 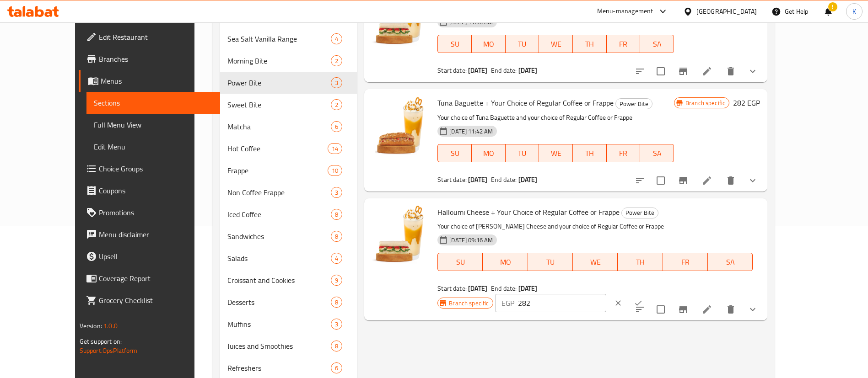 What do you see at coordinates (623, 44) in the screenshot?
I see `button: FR` at bounding box center [623, 44].